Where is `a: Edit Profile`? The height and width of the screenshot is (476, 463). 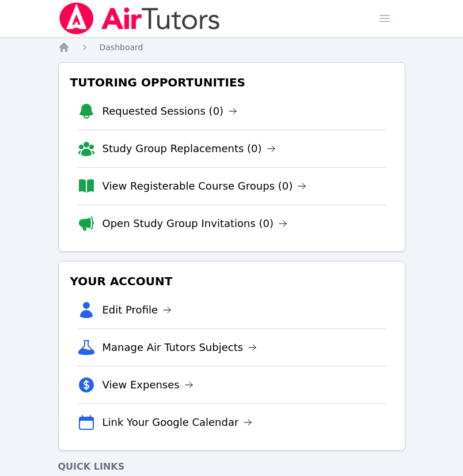
a: Edit Profile is located at coordinates (137, 310).